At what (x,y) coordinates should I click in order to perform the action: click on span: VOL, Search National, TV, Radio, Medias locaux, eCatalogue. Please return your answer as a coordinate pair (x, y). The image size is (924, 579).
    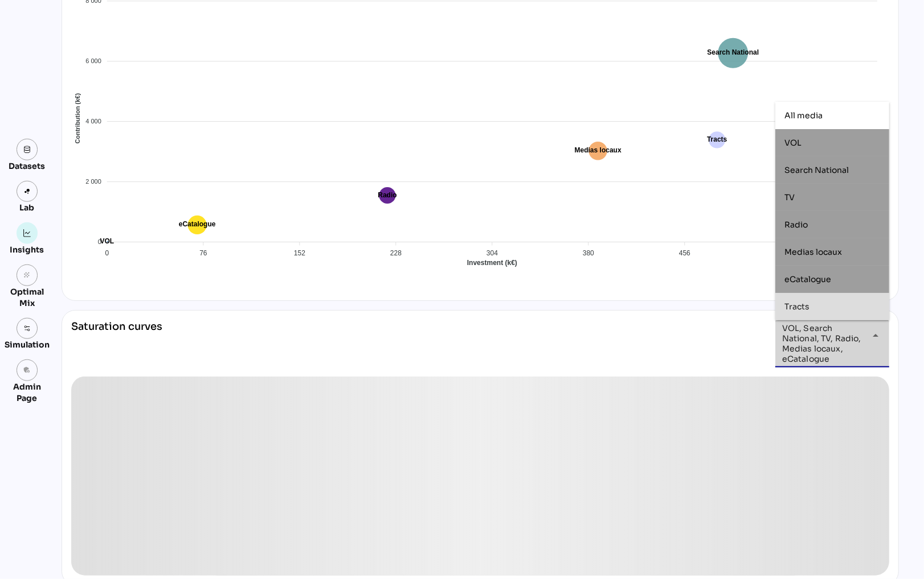
    Looking at the image, I should click on (822, 343).